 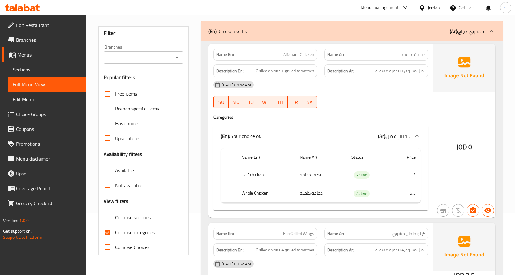 What do you see at coordinates (398, 136) in the screenshot?
I see `span: اختيارك من:` at bounding box center [398, 136].